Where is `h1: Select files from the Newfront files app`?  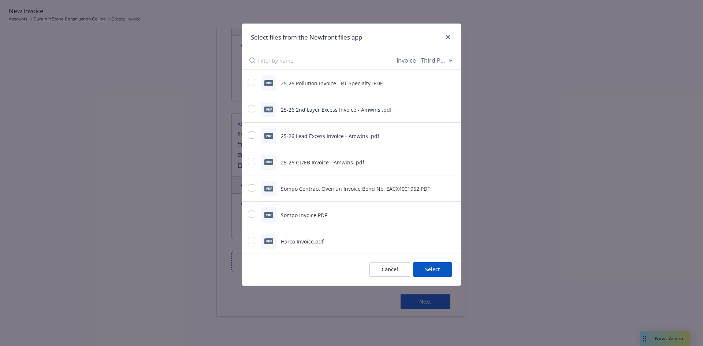
h1: Select files from the Newfront files app is located at coordinates (307, 37).